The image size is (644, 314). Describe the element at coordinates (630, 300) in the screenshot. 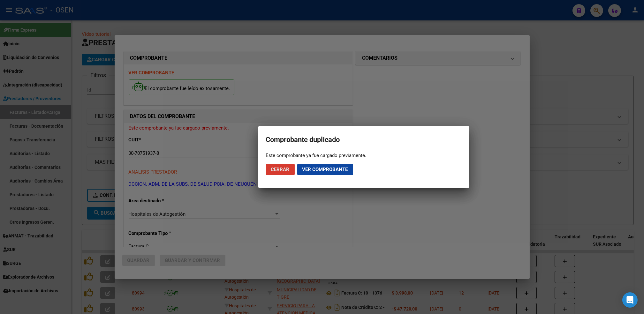

I see `div: Open Intercom Messenger` at that location.